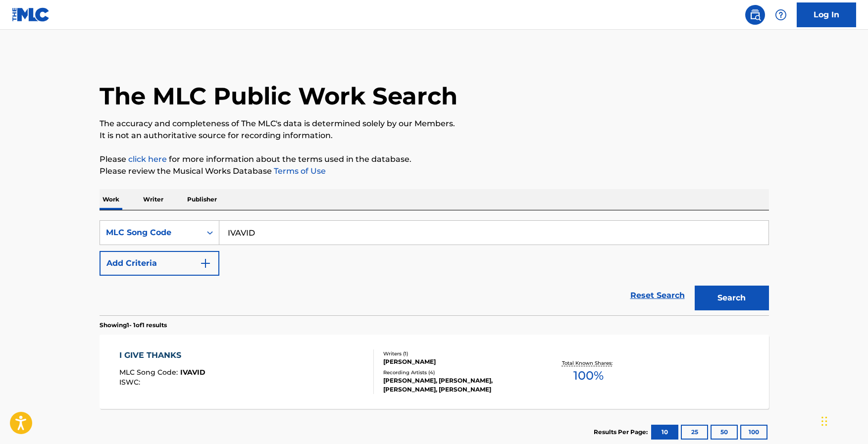 The width and height of the screenshot is (868, 444). I want to click on p: Writer, so click(153, 199).